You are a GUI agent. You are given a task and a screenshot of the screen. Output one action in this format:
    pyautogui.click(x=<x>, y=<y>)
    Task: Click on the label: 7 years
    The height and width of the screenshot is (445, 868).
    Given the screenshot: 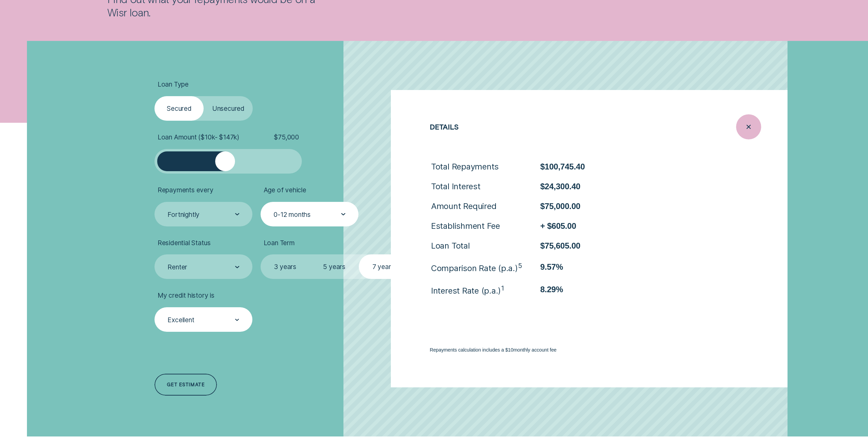 What is the action you would take?
    pyautogui.click(x=384, y=267)
    